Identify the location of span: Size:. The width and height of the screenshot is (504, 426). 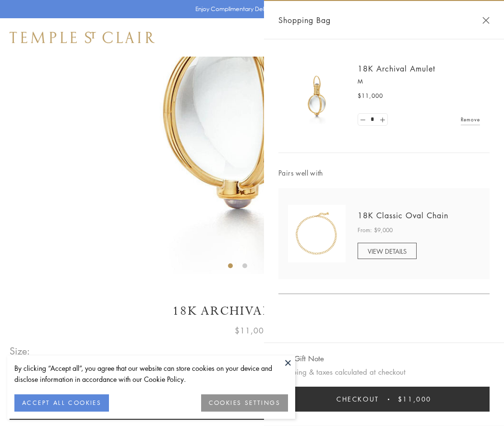
(20, 351).